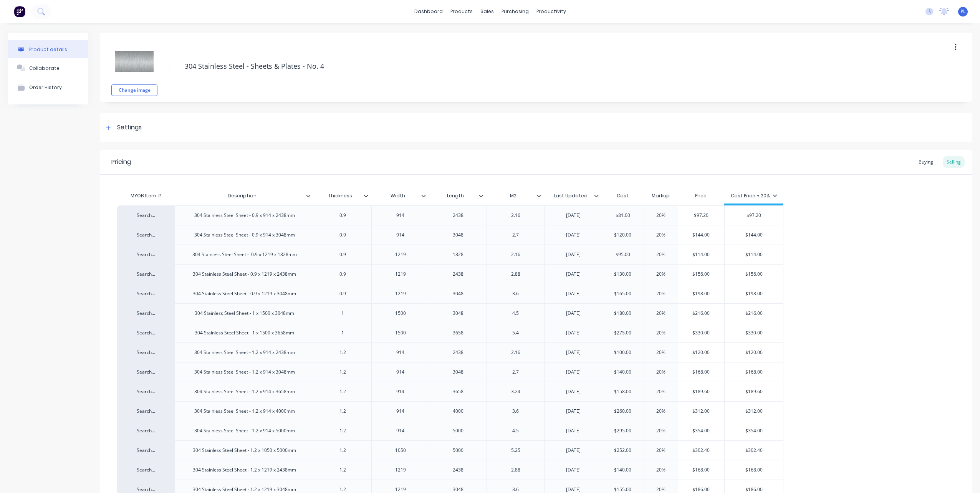 This screenshot has height=493, width=980. Describe the element at coordinates (244, 293) in the screenshot. I see `div: 304 Stainless Steel Sheet - 0.9 x 1219 x 3048mm` at that location.